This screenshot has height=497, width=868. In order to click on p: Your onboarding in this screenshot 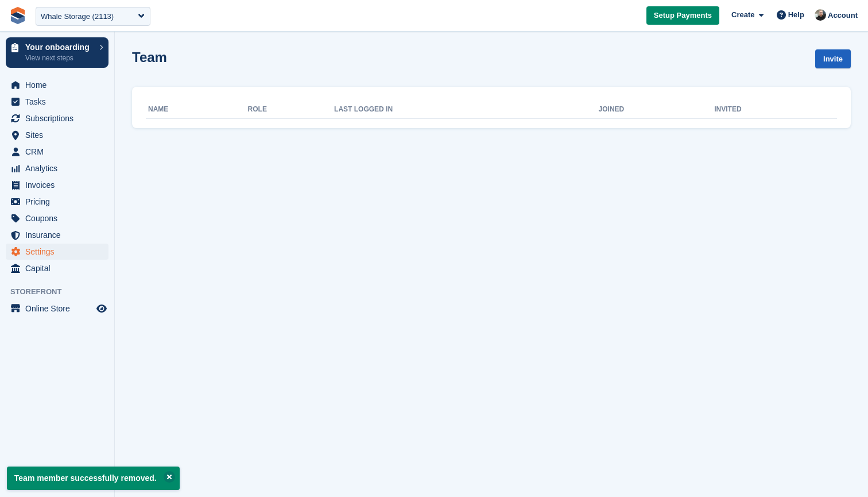, I will do `click(59, 47)`.